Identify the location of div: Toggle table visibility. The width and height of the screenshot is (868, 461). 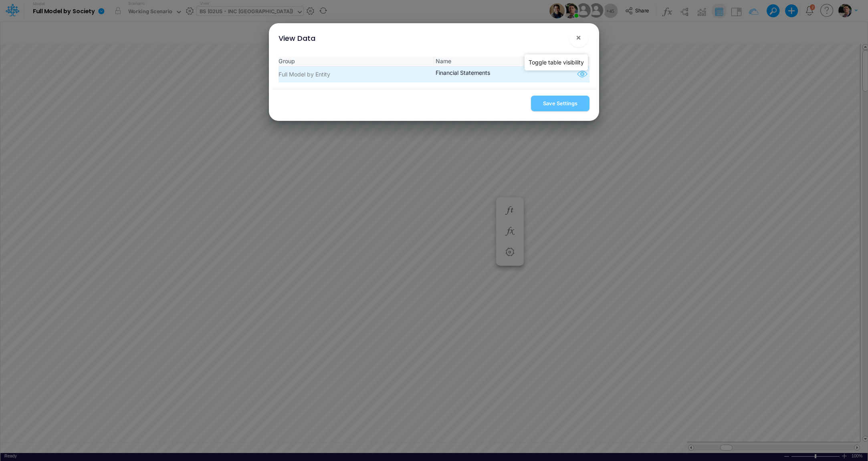
(556, 62).